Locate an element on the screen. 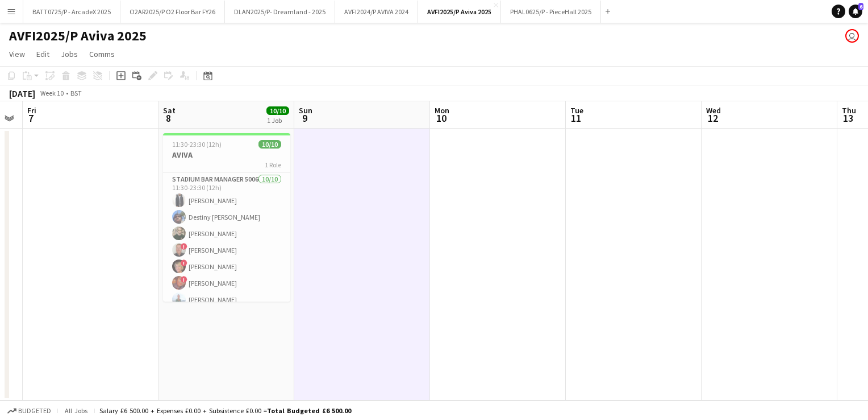 This screenshot has height=420, width=868. button: PHAL0625/P - PieceHall 2025 is located at coordinates (551, 11).